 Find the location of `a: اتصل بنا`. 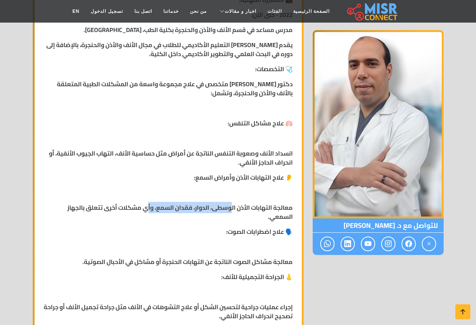

a: اتصل بنا is located at coordinates (143, 11).